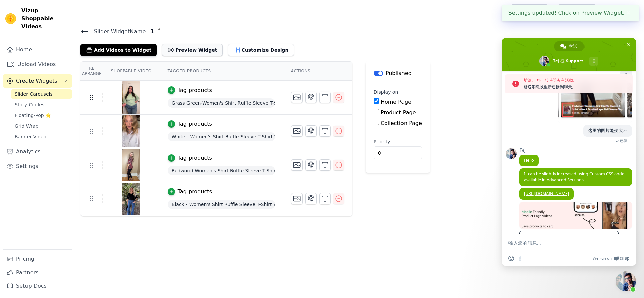 The width and height of the screenshot is (644, 298). Describe the element at coordinates (628, 45) in the screenshot. I see `span: 關閉聊天` at that location.